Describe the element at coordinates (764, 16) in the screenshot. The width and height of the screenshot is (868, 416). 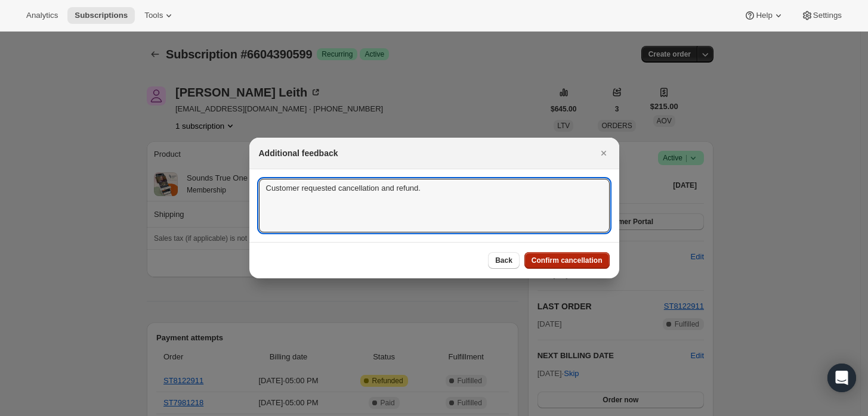
I see `button: Help` at that location.